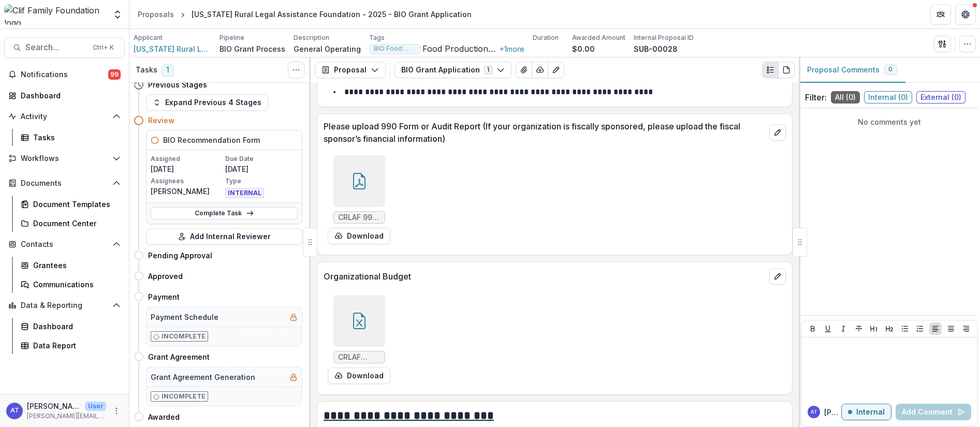  Describe the element at coordinates (244, 193) in the screenshot. I see `span: INTERNAL` at that location.